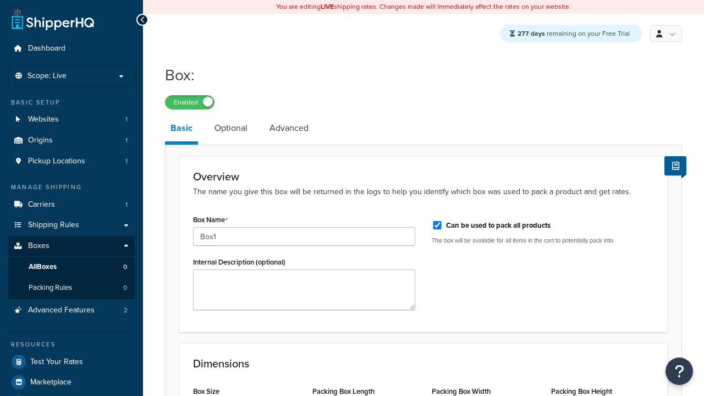 This screenshot has height=396, width=704. What do you see at coordinates (72, 205) in the screenshot?
I see `a: Carriers1` at bounding box center [72, 205].